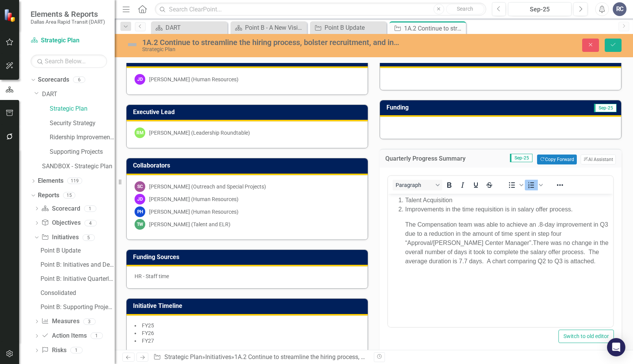 This screenshot has height=364, width=633. Describe the element at coordinates (90, 223) in the screenshot. I see `div: 4` at that location.